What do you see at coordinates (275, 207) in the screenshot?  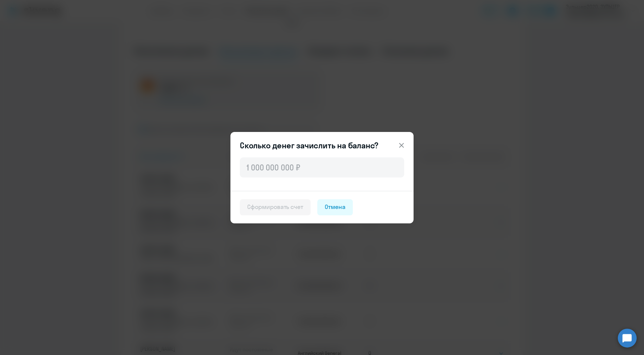 I see `div: Сформировать счет` at bounding box center [275, 207].